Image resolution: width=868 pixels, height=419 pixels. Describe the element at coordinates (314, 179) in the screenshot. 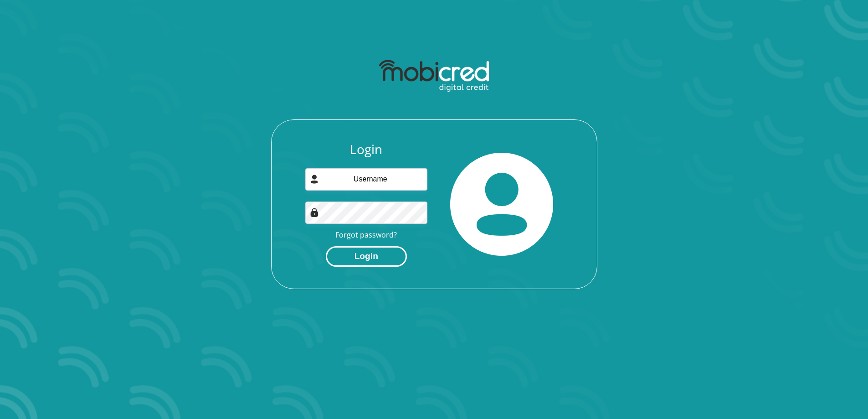

I see `img: user-icon image` at that location.